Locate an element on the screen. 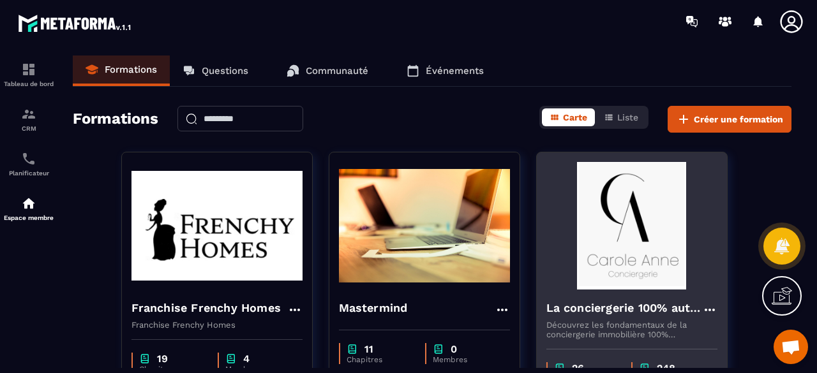  button: Créer une formation is located at coordinates (729, 119).